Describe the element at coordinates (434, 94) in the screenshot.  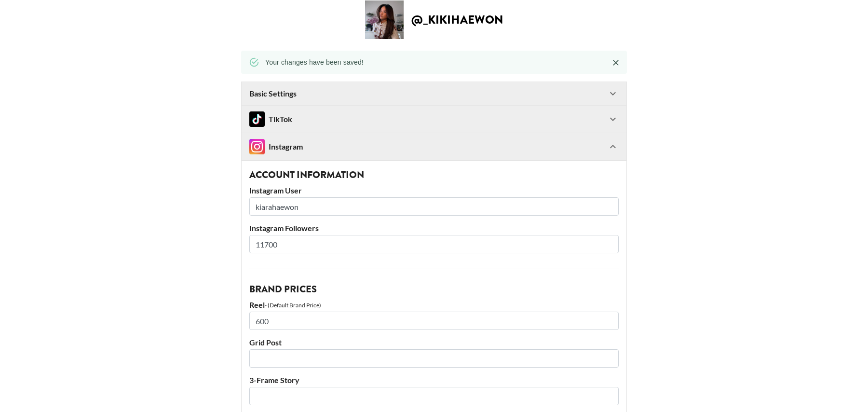
I see `div: Basic Settings` at that location.